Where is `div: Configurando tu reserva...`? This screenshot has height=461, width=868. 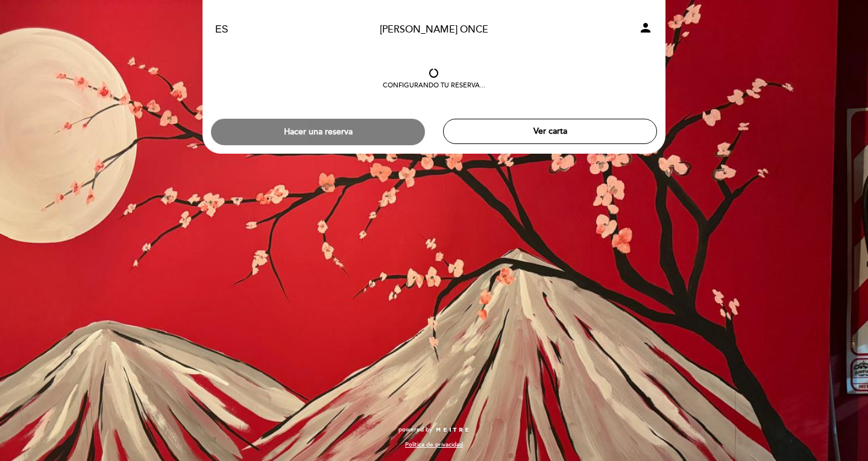
div: Configurando tu reserva... is located at coordinates (434, 85).